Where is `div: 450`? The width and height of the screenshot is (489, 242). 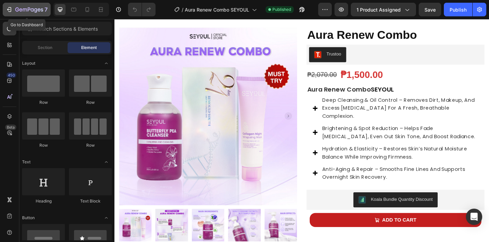
div: 450 is located at coordinates (11, 75).